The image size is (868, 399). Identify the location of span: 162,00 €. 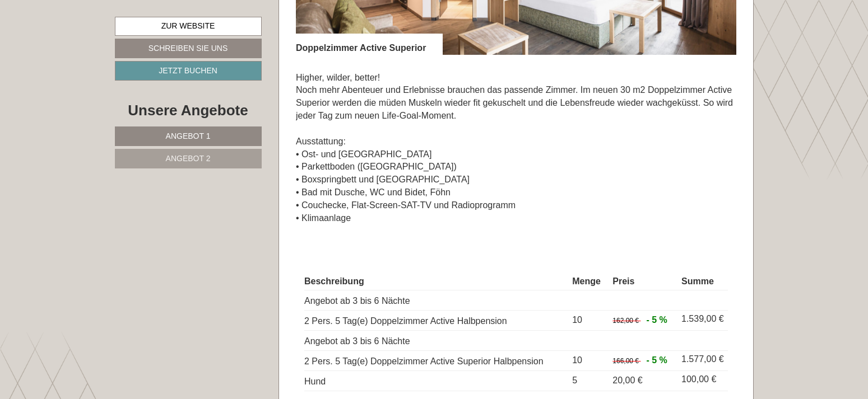
(625, 321).